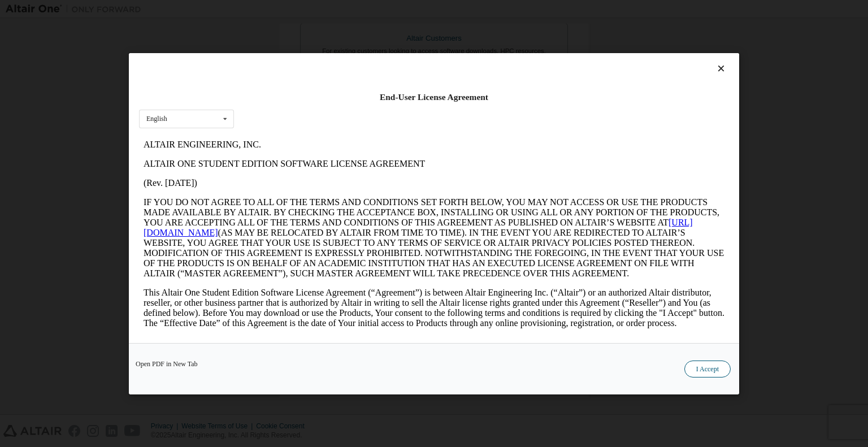 This screenshot has height=447, width=868. What do you see at coordinates (157, 119) in the screenshot?
I see `div: English` at bounding box center [157, 119].